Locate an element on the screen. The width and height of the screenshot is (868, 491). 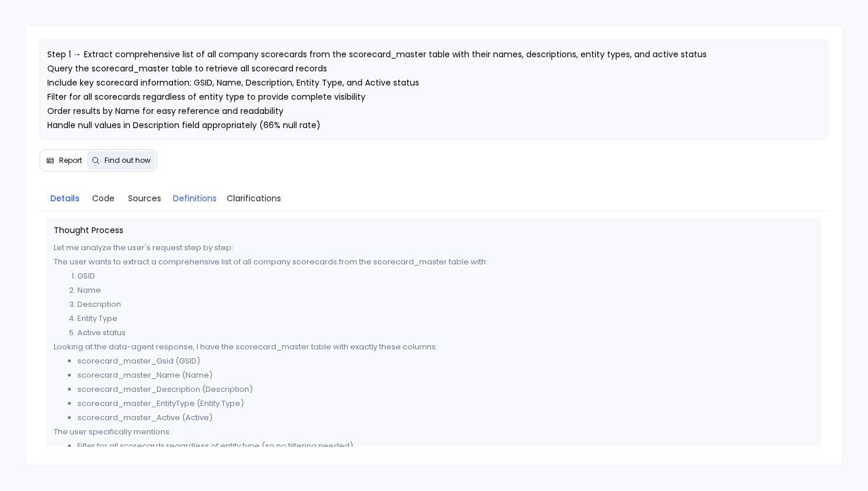
li: scorecard_master_Active (Active) is located at coordinates (446, 418).